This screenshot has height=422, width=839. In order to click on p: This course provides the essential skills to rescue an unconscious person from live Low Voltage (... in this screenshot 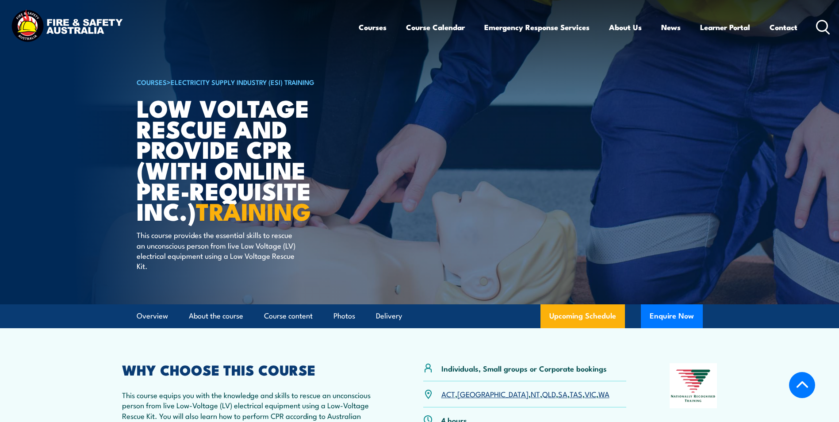, I will do `click(217, 250)`.